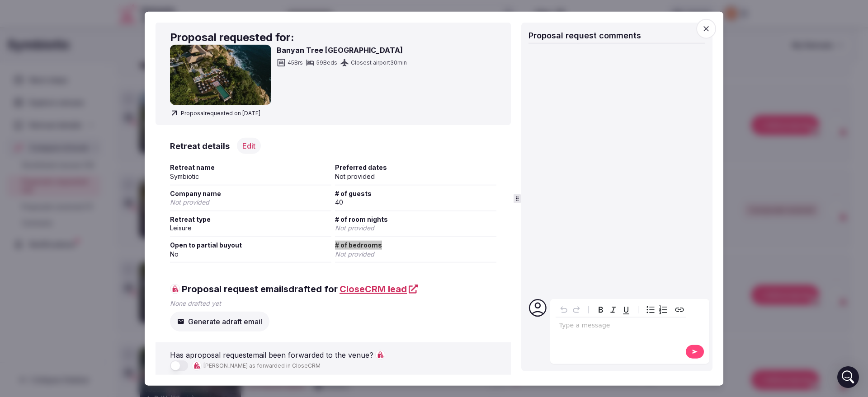 The height and width of the screenshot is (397, 868). What do you see at coordinates (657, 310) in the screenshot?
I see `div: toggle group` at bounding box center [657, 310].